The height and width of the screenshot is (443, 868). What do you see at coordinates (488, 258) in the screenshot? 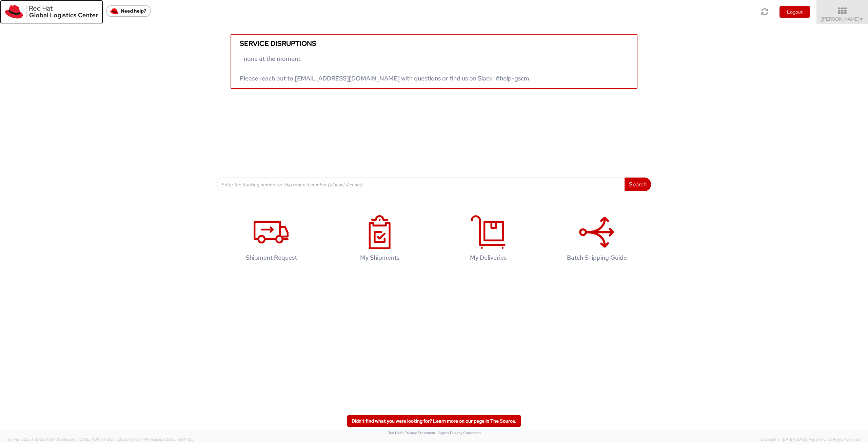
I see `h4: My Deliveries` at bounding box center [488, 258].